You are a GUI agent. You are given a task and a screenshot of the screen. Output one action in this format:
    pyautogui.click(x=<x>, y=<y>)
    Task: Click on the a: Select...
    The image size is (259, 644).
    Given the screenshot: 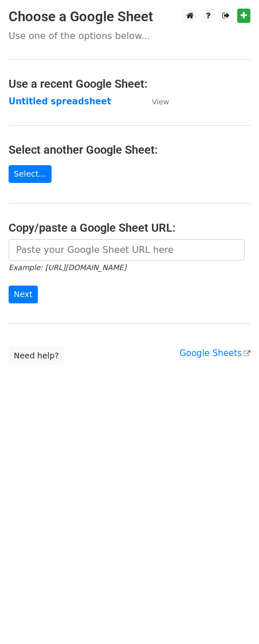 What is the action you would take?
    pyautogui.click(x=30, y=173)
    